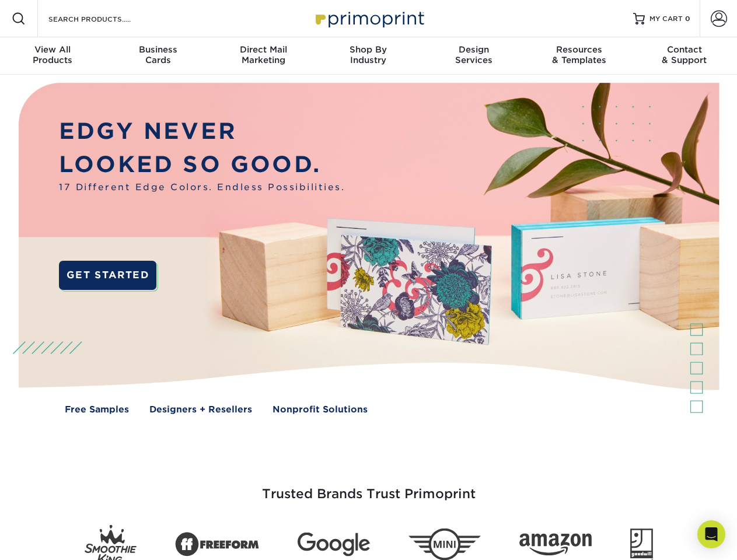 The width and height of the screenshot is (737, 560). What do you see at coordinates (711, 534) in the screenshot?
I see `div: Open Intercom Messenger` at bounding box center [711, 534].